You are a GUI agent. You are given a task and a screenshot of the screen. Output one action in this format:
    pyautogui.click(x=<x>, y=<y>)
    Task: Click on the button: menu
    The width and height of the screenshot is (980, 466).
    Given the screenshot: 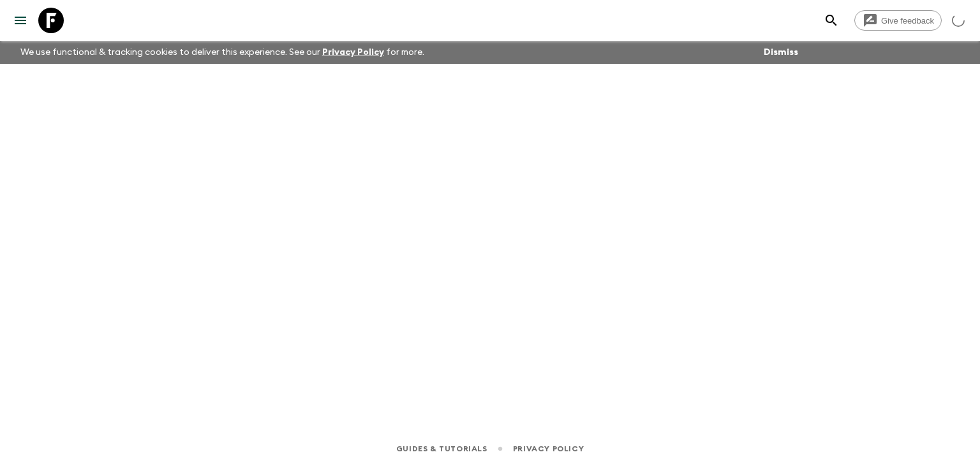 What is the action you would take?
    pyautogui.click(x=20, y=20)
    